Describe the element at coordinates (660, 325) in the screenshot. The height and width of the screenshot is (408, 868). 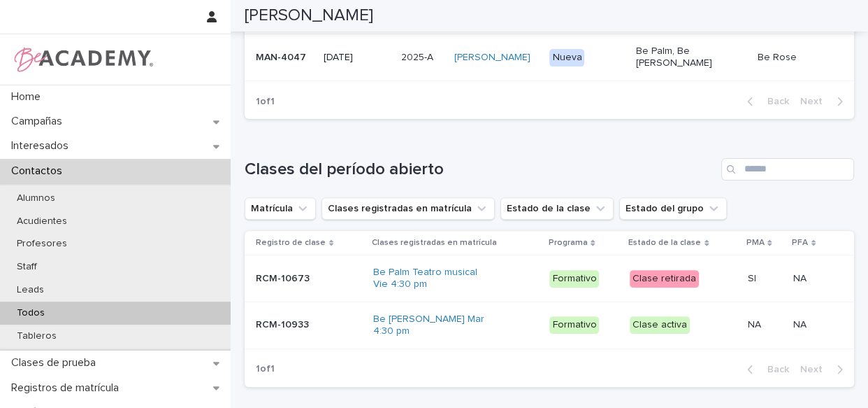
I see `div: Clase activa` at that location.